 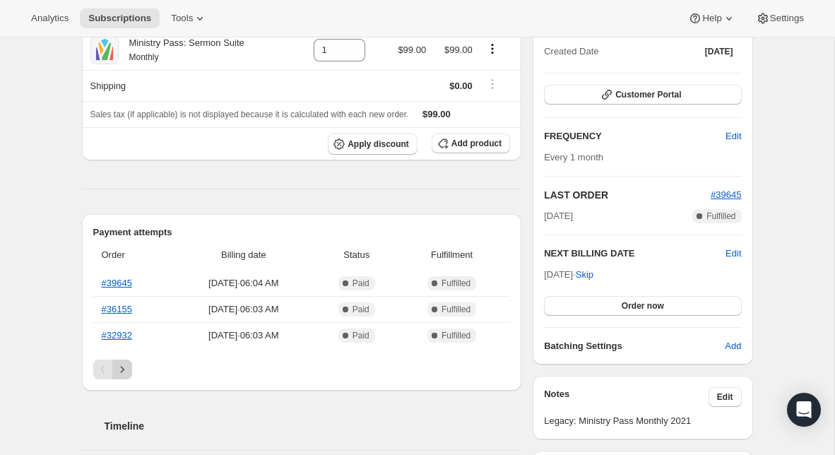 I want to click on h3: Notes, so click(x=626, y=397).